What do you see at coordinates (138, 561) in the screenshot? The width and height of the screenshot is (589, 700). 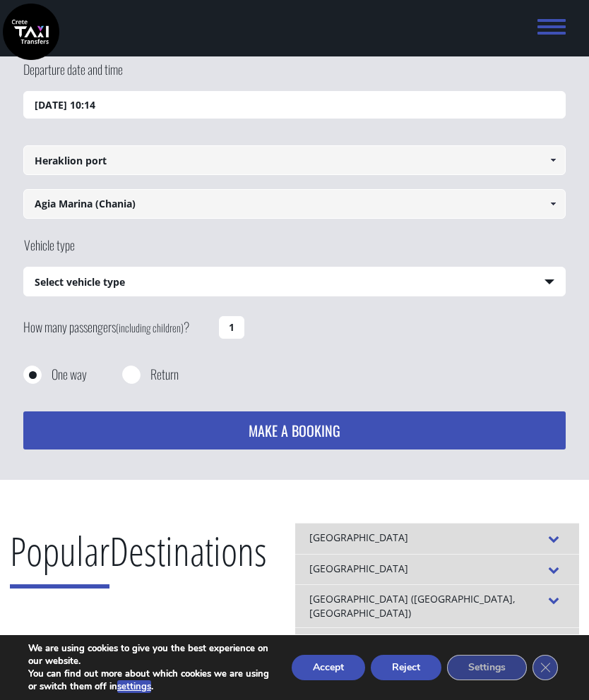 I see `h2: Destinations` at bounding box center [138, 561].